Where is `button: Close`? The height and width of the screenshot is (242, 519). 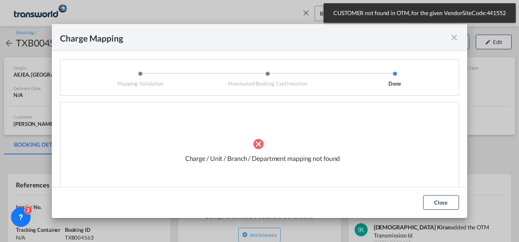
button: Close is located at coordinates (441, 203).